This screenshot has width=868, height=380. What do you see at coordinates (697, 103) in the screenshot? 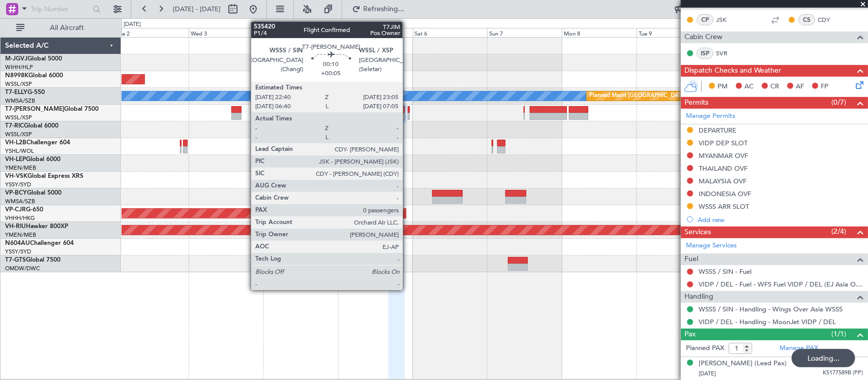
I see `span: Permits` at bounding box center [697, 103].